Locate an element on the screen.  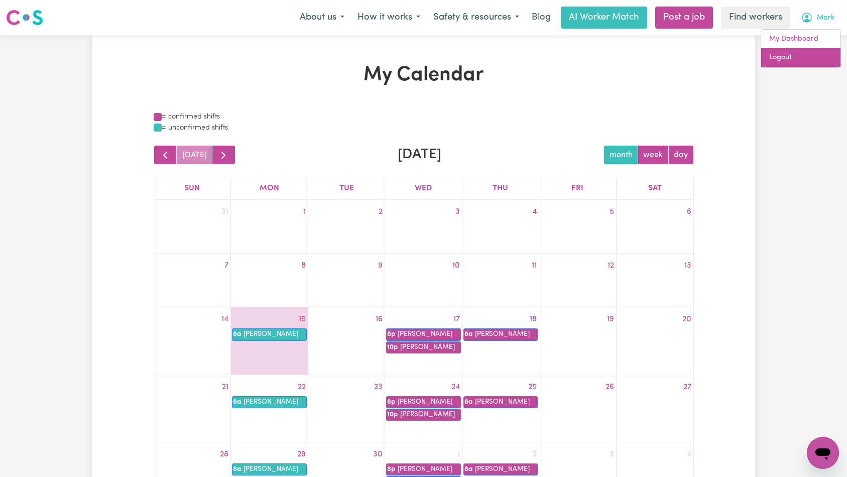
a: September 17, 2025 is located at coordinates (457, 319).